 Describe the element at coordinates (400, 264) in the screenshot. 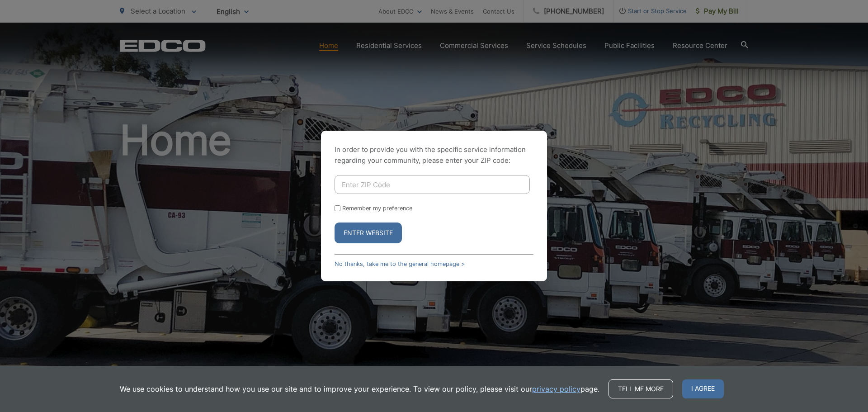

I see `a: No thanks, take me to the general homepage >` at that location.